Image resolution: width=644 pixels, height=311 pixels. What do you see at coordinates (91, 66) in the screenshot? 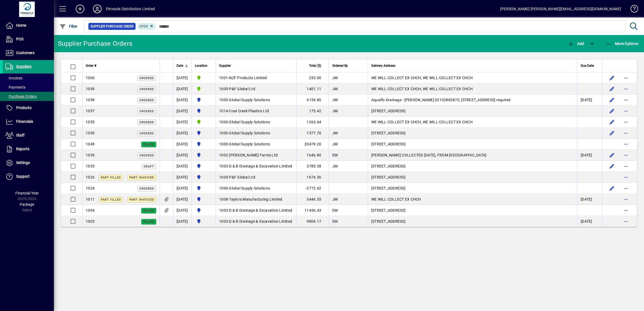
I see `span: Order #` at bounding box center [91, 66].